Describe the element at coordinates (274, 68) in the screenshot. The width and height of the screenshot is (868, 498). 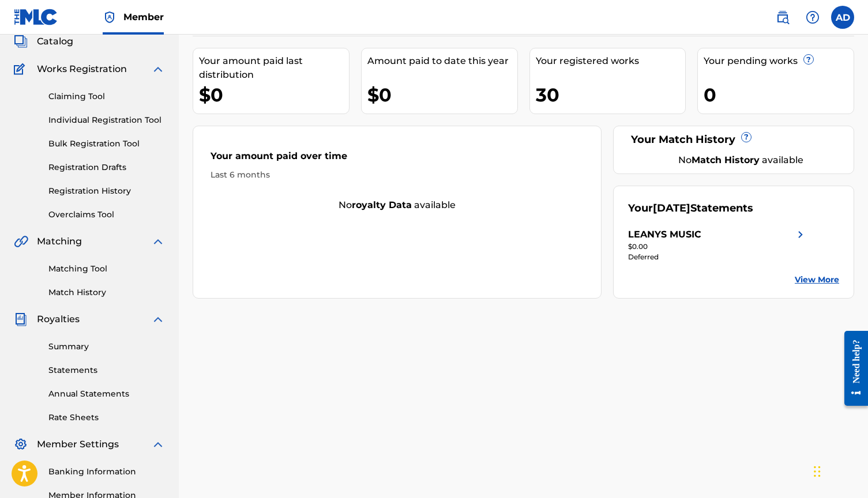
I see `div: Your amount paid last distribution` at that location.